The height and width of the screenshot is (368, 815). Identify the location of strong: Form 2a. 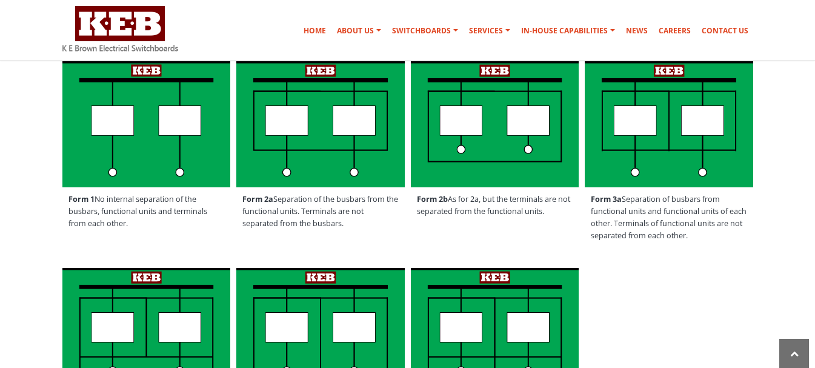
(258, 199).